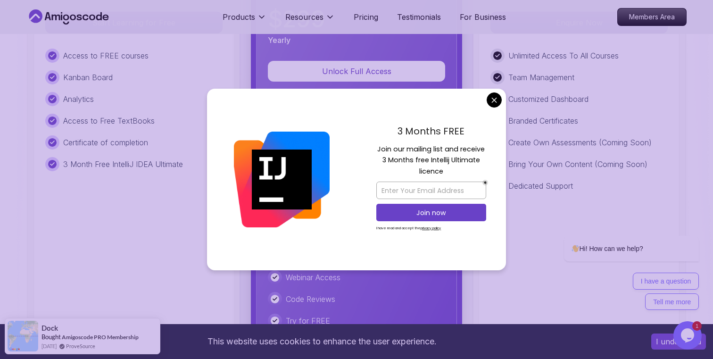 The image size is (713, 359). What do you see at coordinates (100, 337) in the screenshot?
I see `a: Amigoscode PRO Membership` at bounding box center [100, 337].